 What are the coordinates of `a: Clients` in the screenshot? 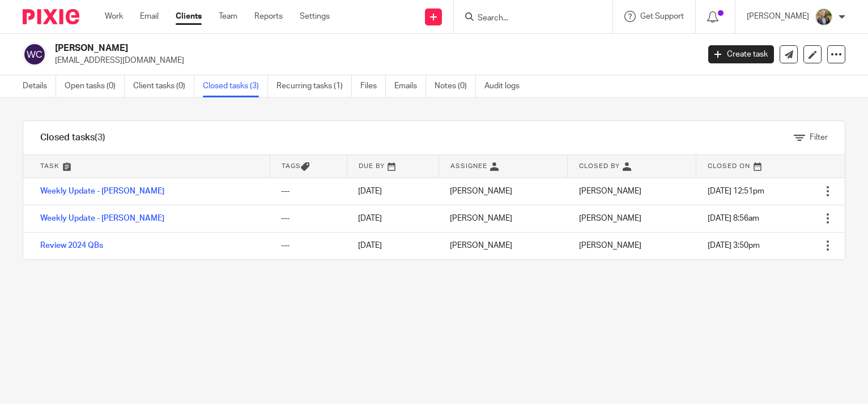 It's located at (189, 17).